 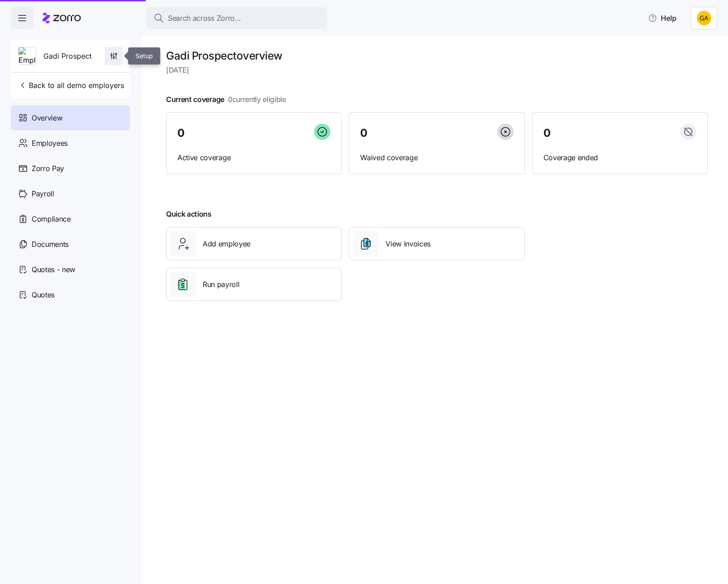 I want to click on span: Gadi Prospect, so click(x=67, y=56).